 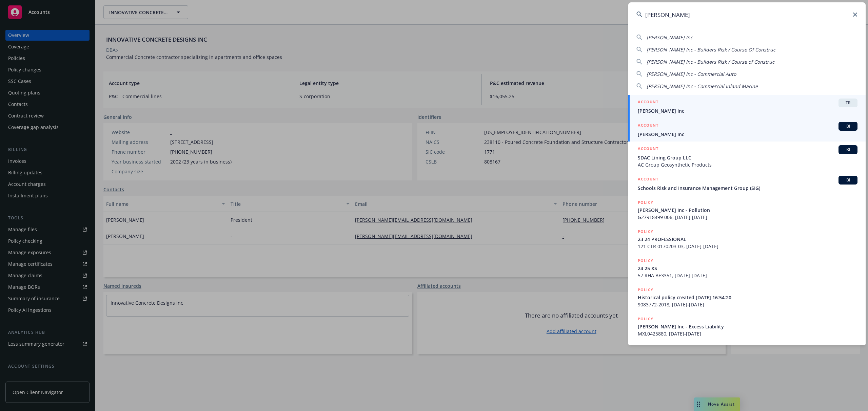 I want to click on span: SDAC Lining Group LLC, so click(x=748, y=158).